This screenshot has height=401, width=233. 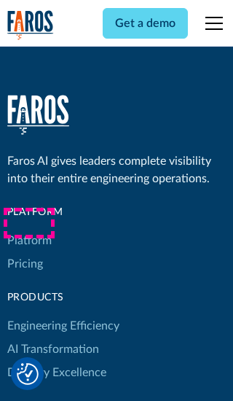 What do you see at coordinates (117, 170) in the screenshot?
I see `div: Faros AI gives leaders complete visibility into their entire engineering operations.` at bounding box center [117, 170].